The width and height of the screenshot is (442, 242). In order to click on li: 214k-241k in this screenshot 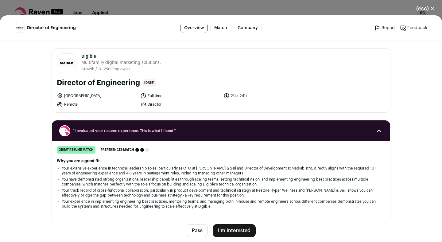, I will do `click(263, 96)`.